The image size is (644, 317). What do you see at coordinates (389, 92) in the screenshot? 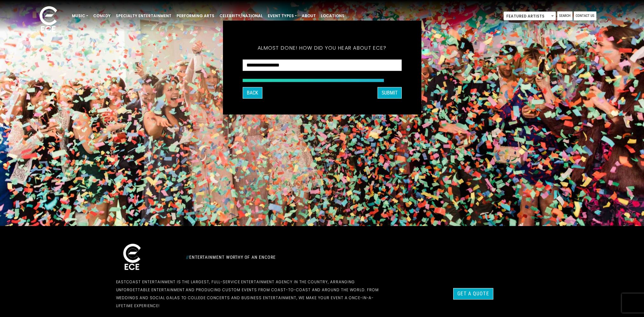
I see `button: SUBMIT` at bounding box center [389, 92].